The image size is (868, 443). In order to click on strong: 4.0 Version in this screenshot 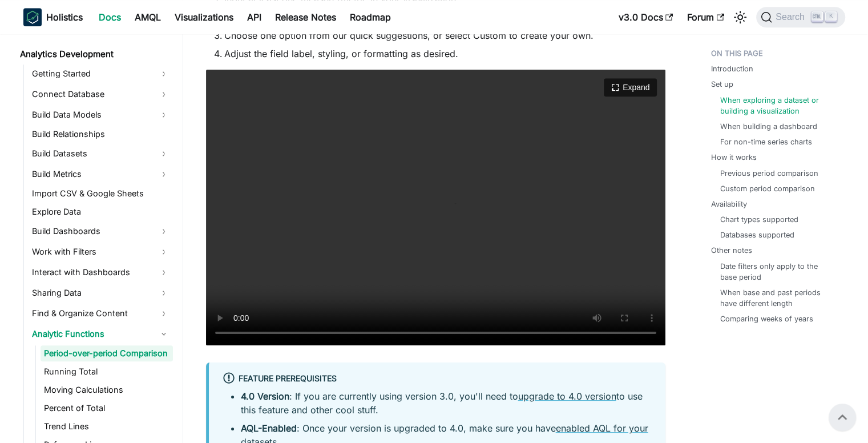, I will do `click(265, 397)`.